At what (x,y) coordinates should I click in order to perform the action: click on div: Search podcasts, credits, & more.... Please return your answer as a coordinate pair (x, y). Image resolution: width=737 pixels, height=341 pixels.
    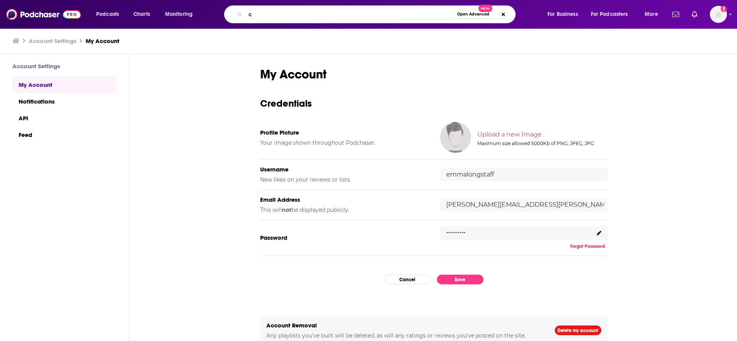
    Looking at the image, I should click on (377, 14).